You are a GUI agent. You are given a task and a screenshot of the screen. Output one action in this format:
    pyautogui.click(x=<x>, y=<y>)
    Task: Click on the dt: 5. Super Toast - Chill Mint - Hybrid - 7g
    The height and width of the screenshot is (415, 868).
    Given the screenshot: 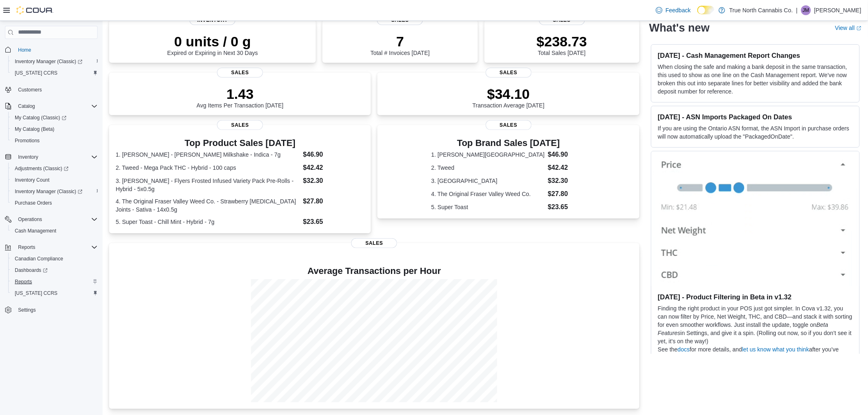 What is the action you would take?
    pyautogui.click(x=207, y=222)
    